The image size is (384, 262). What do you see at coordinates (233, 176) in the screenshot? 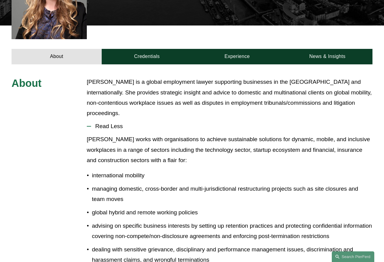
I see `p: international mobility` at bounding box center [233, 176].